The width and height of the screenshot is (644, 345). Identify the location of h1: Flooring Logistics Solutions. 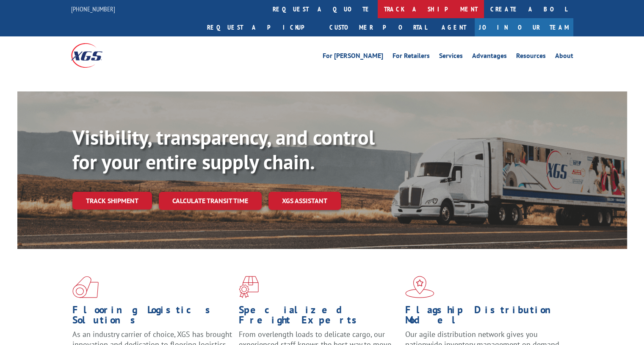
(153, 317).